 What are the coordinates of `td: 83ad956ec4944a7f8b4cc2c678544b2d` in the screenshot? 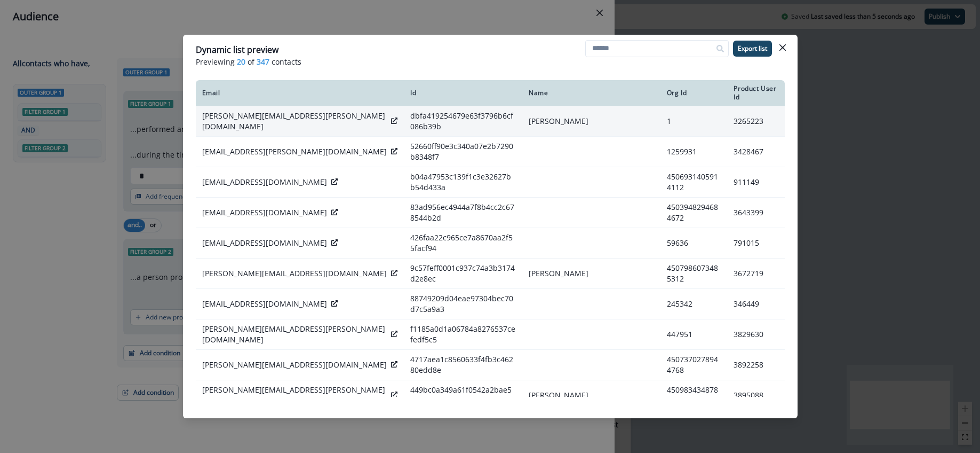 It's located at (463, 212).